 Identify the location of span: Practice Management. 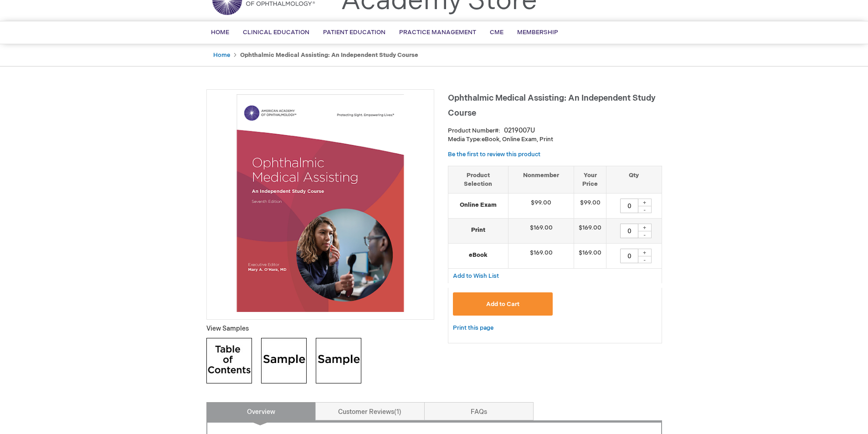
(437, 32).